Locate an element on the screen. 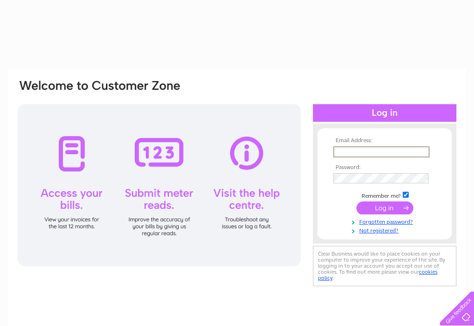 The height and width of the screenshot is (326, 474). th: Email Address: is located at coordinates (385, 141).